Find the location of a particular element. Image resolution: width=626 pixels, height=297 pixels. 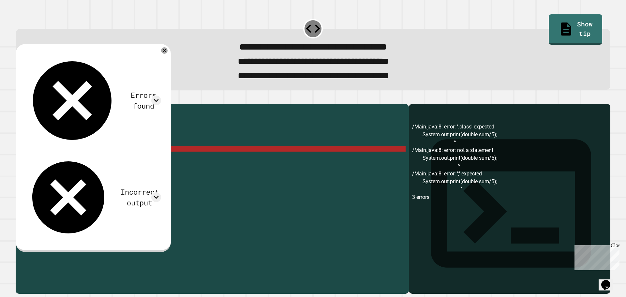

div: Chat with us now!Close is located at coordinates (24, 22).